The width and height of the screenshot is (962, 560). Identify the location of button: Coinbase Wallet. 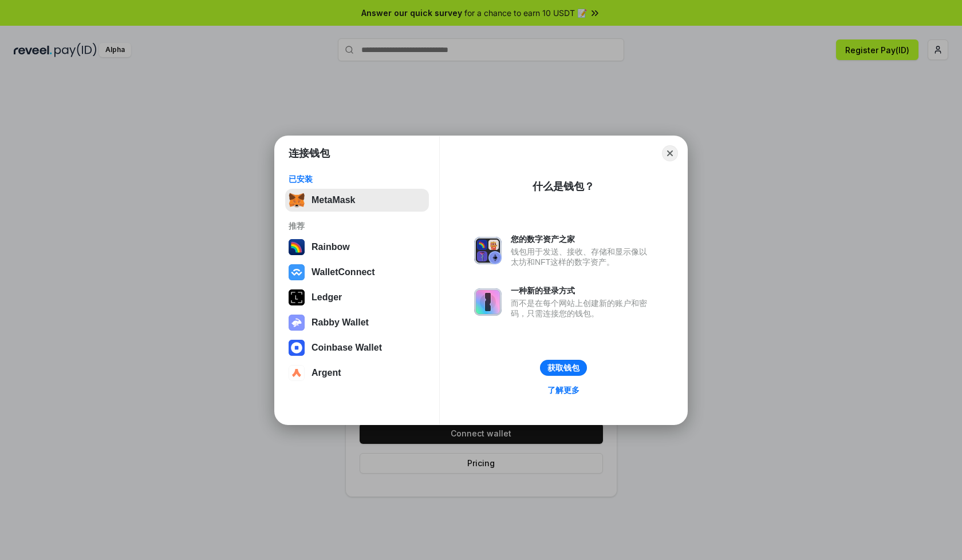
(357, 348).